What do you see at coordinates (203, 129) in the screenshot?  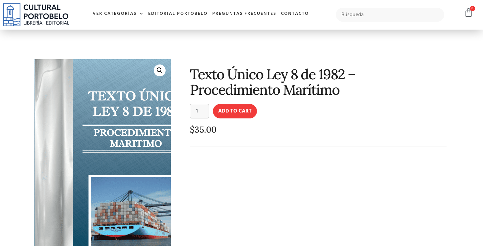 I see `bdi: 35.00` at bounding box center [203, 129].